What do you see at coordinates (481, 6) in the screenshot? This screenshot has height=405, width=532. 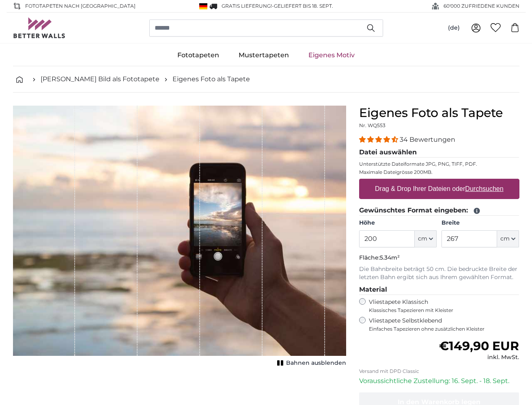 I see `span: 60'000 ZUFRIEDENE KUNDEN` at bounding box center [481, 6].